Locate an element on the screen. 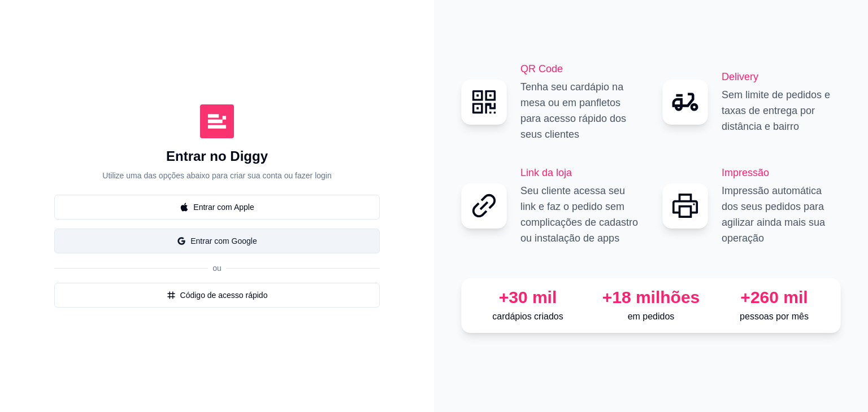 The height and width of the screenshot is (412, 868). div: +30 mil is located at coordinates (528, 297).